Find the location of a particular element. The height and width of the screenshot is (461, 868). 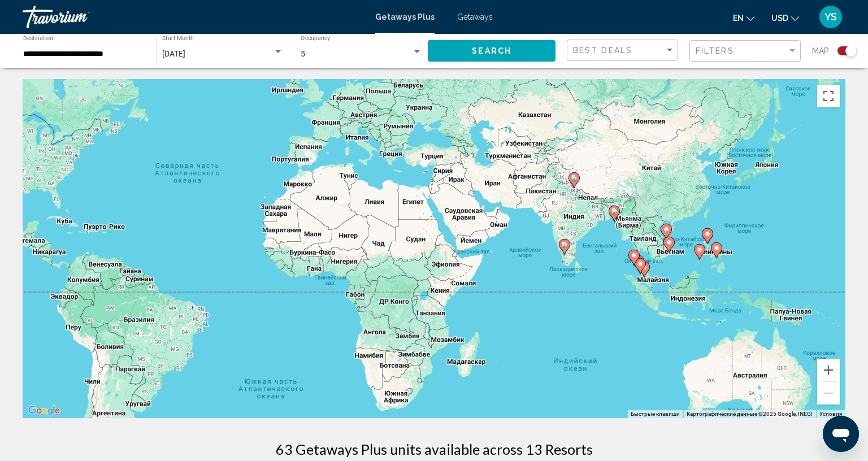

button: Search is located at coordinates (491, 50).